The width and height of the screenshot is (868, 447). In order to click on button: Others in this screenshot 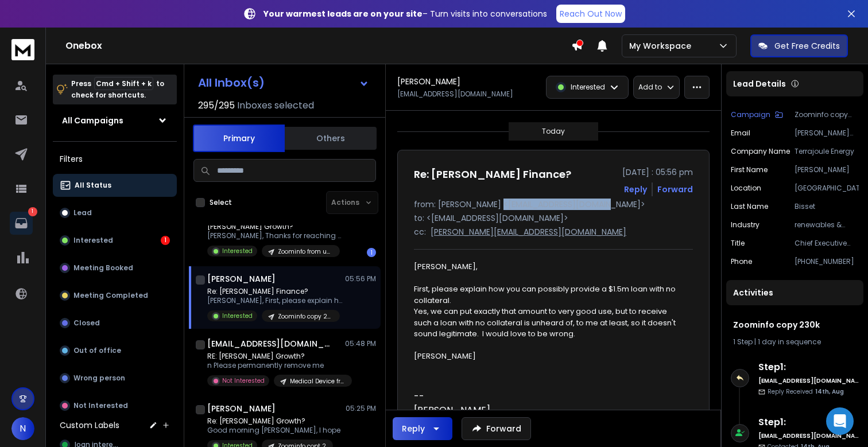, I will do `click(331, 139)`.